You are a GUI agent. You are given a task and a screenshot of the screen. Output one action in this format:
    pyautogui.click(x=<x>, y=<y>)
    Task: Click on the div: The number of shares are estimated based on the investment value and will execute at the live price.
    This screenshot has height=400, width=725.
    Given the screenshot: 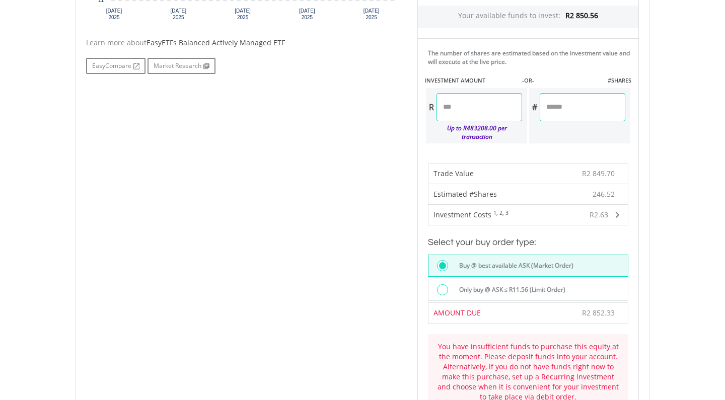 What is the action you would take?
    pyautogui.click(x=531, y=57)
    